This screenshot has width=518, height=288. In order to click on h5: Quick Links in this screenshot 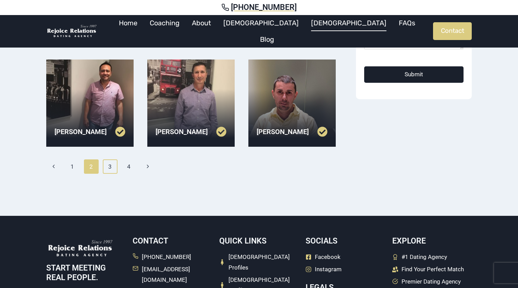, I will do `click(259, 242)`.